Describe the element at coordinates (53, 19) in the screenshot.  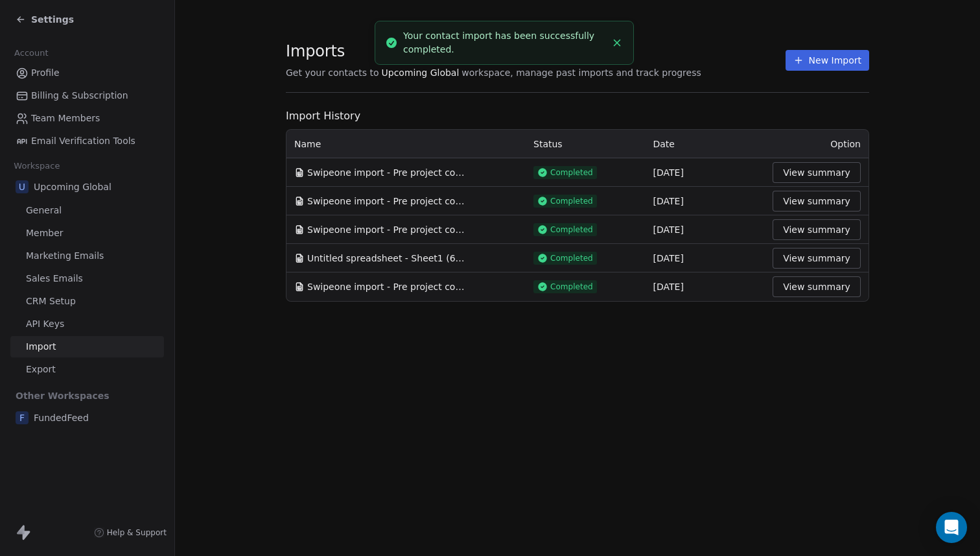
I see `span: Settings` at that location.